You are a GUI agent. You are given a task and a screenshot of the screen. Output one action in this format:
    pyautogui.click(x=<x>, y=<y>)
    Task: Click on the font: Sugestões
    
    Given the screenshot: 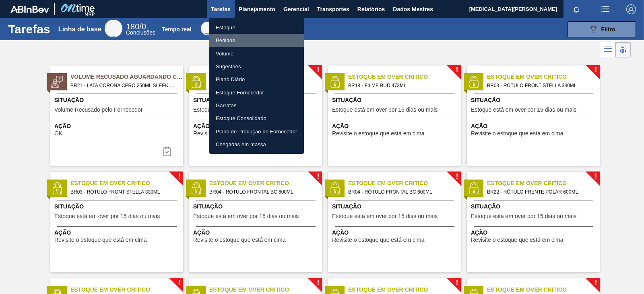 What is the action you would take?
    pyautogui.click(x=228, y=66)
    